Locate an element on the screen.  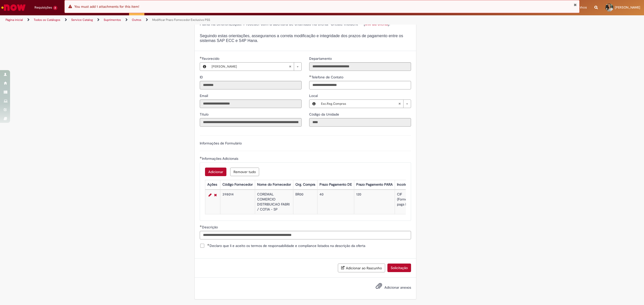
a: link da oferta is located at coordinates (376, 24).